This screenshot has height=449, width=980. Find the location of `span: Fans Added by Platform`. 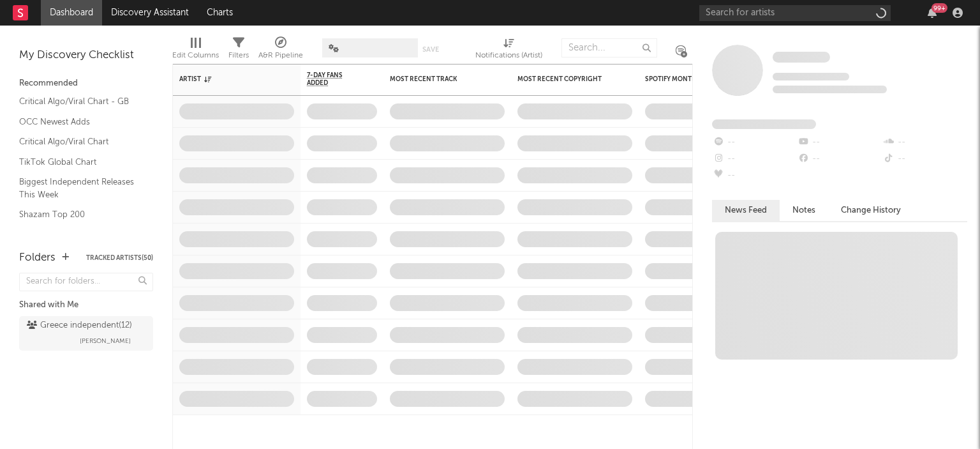

span: Fans Added by Platform is located at coordinates (764, 124).